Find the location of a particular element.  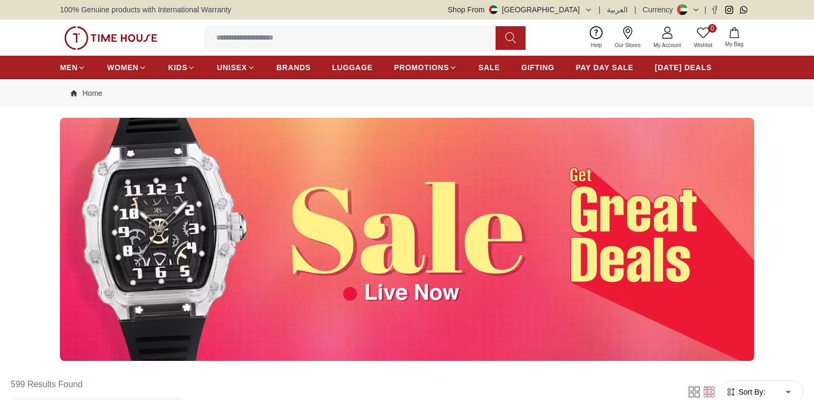

a: LUGGAGE is located at coordinates (353, 67).